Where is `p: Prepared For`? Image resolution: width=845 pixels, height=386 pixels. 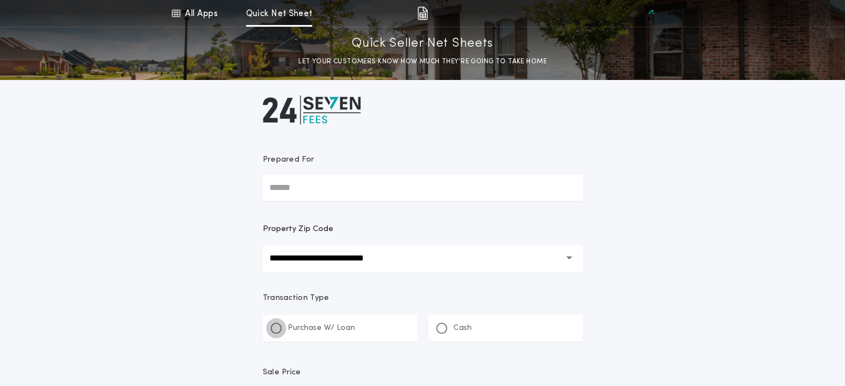
p: Prepared For is located at coordinates (288, 160).